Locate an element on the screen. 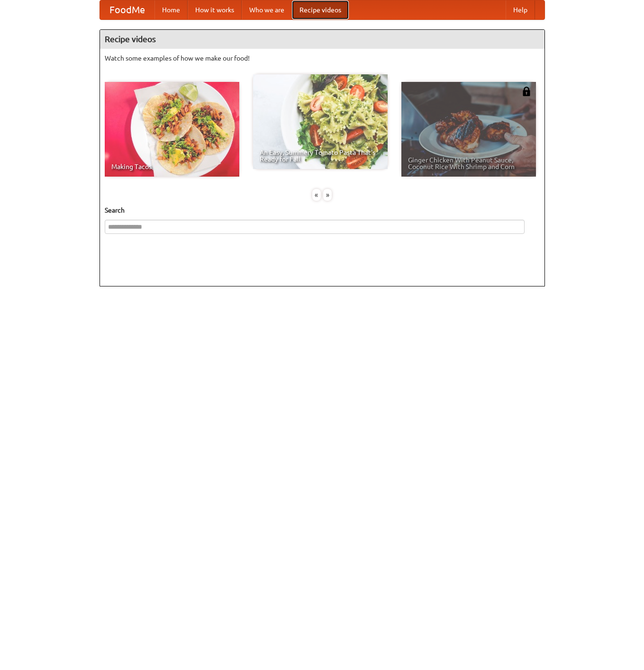  h5: Search is located at coordinates (322, 211).